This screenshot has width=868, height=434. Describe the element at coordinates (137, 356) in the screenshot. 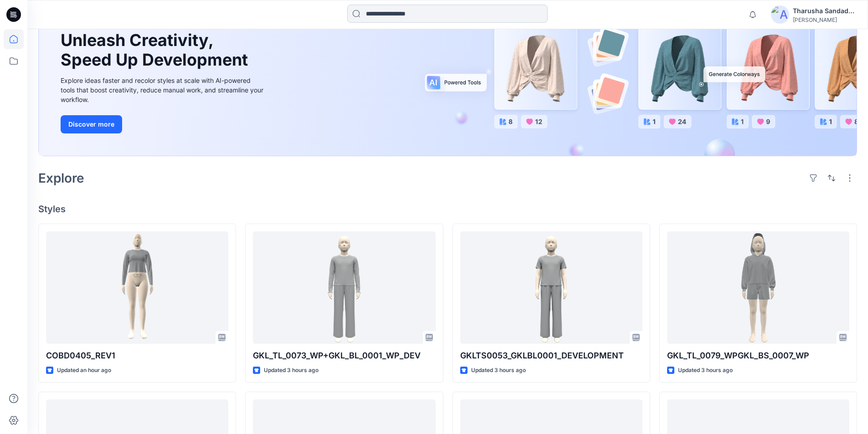

I see `p: COBD0405_REV1` at that location.